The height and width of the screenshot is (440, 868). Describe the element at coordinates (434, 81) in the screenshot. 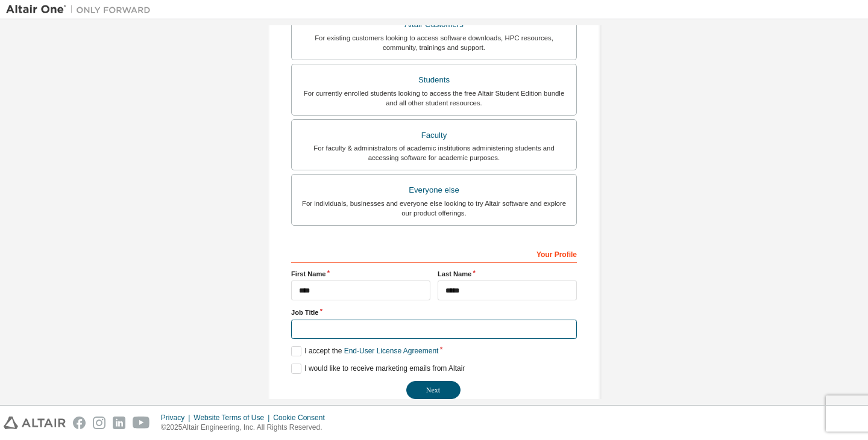

I see `div: Students` at that location.